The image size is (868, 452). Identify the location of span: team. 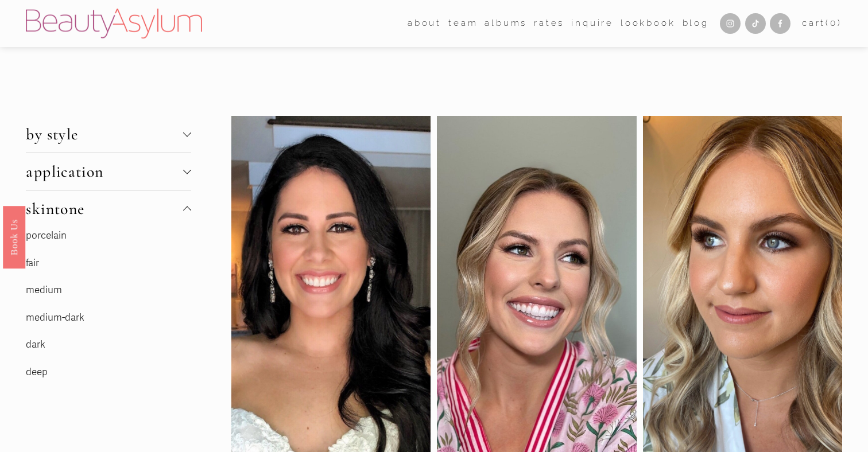
(463, 23).